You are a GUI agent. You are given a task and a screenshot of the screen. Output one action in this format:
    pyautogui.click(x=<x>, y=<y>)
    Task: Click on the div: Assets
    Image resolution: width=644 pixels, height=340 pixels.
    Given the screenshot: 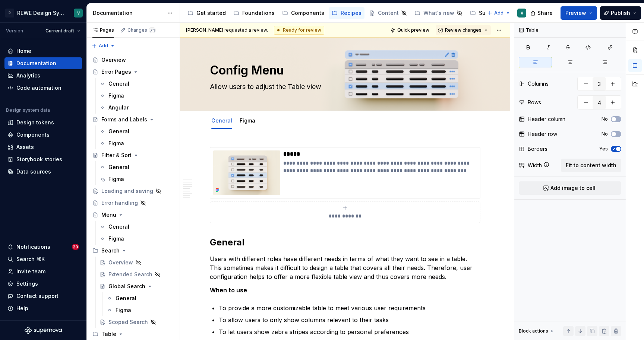 What is the action you would take?
    pyautogui.click(x=25, y=147)
    